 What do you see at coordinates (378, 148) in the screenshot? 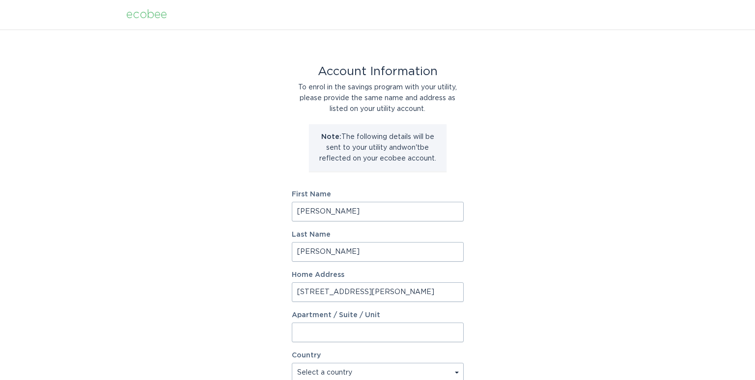
I see `p: The following details will be sent to your utility and won't be reflected on your ecobee account.` at bounding box center [378, 148].